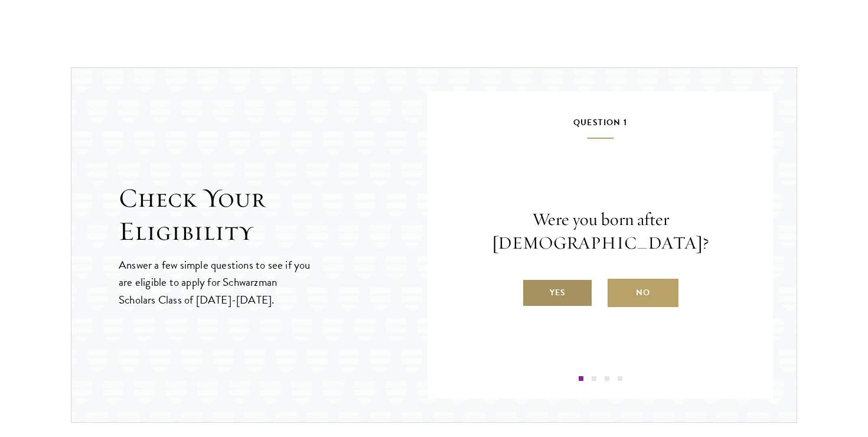  Describe the element at coordinates (273, 215) in the screenshot. I see `h2: Check Your Eligibility` at that location.